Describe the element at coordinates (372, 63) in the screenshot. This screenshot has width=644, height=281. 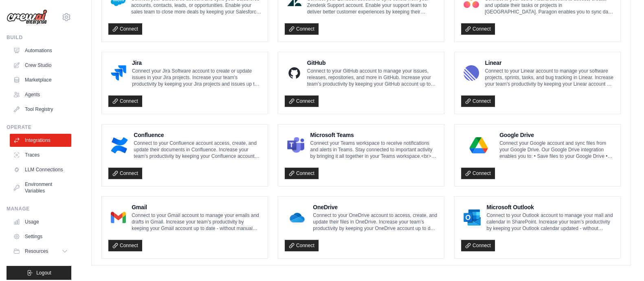
I see `h4: GitHub` at that location.